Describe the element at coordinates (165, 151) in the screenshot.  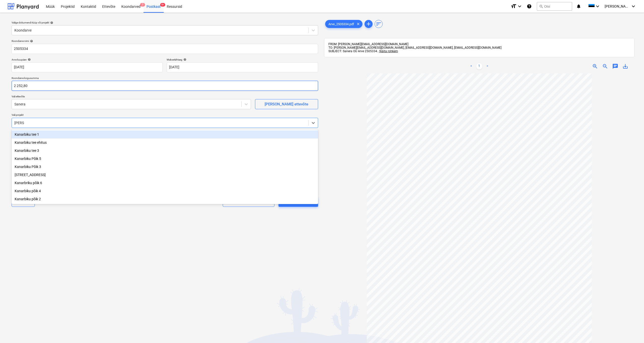
I see `div: Kanarbiku tee 3` at that location.